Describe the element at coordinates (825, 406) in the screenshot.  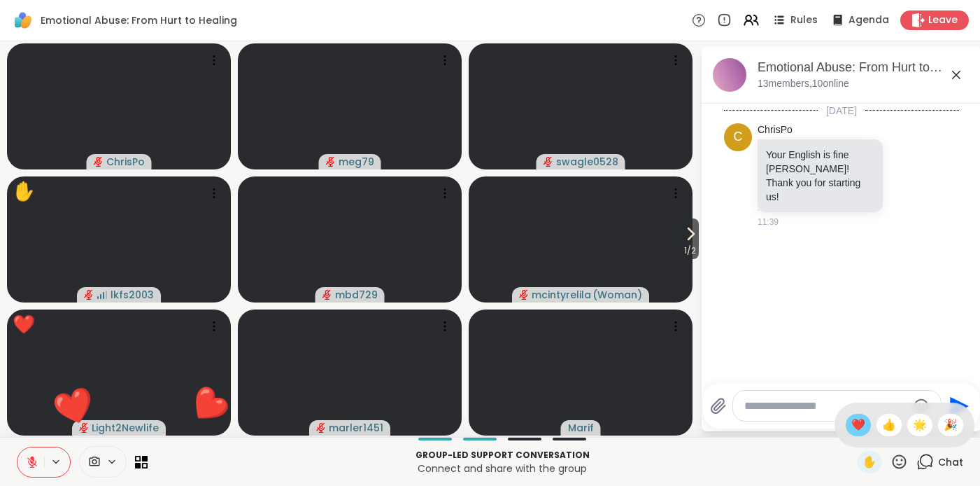
I see `textarea: Type your message` at that location.